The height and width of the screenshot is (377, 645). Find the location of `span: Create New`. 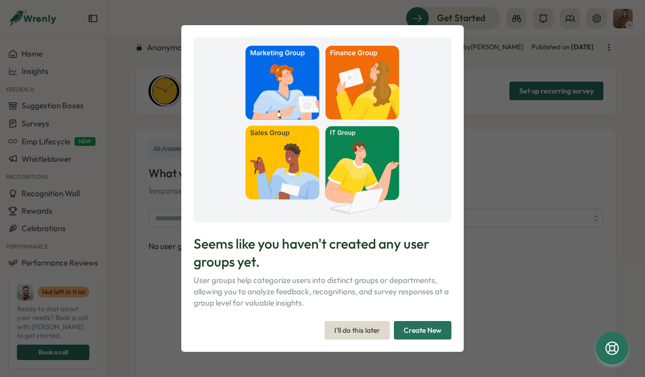

span: Create New is located at coordinates (423, 330).